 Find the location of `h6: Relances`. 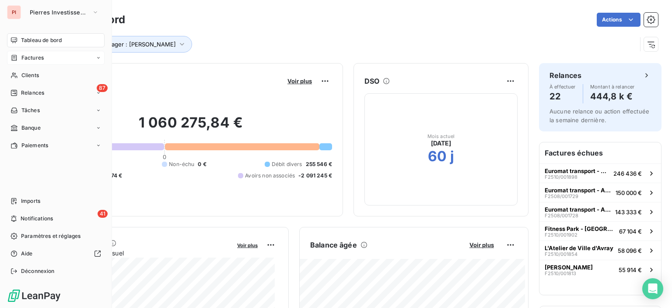

h6: Relances is located at coordinates (566, 75).